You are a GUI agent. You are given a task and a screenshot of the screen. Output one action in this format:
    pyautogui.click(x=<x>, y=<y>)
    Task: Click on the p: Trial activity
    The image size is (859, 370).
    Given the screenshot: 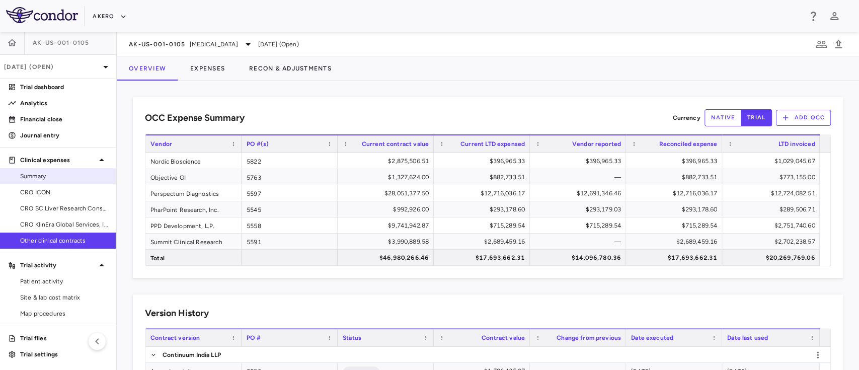 What is the action you would take?
    pyautogui.click(x=58, y=265)
    